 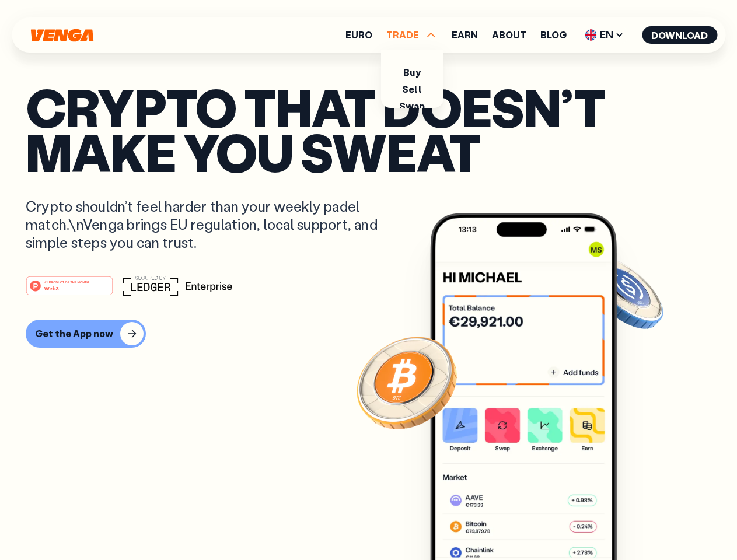 What do you see at coordinates (69, 291) in the screenshot?
I see `a: #1 PRODUCT OF THE MONTHWeb3` at bounding box center [69, 291].